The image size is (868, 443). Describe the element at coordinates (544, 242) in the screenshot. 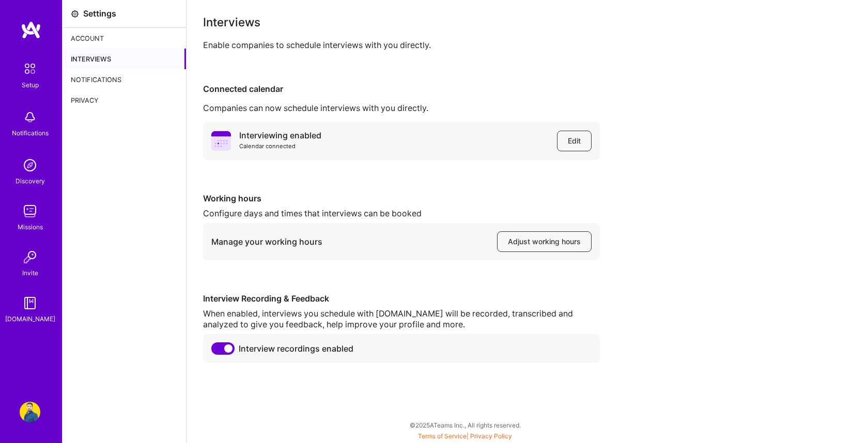

I see `button: Adjust working hours` at that location.